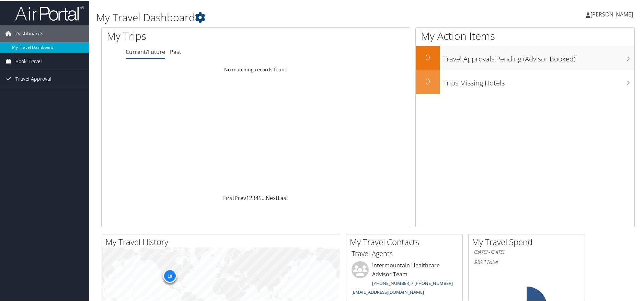  I want to click on a: Current/Future, so click(145, 51).